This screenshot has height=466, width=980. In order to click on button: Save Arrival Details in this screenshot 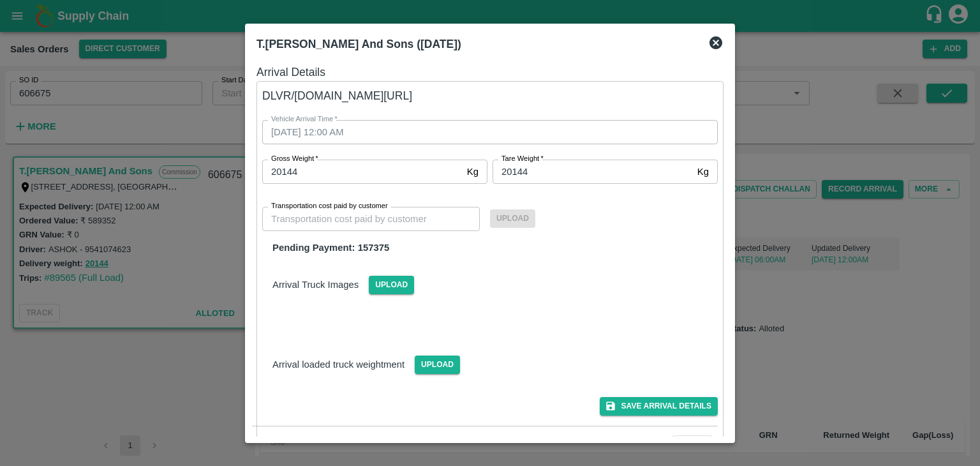, I will do `click(658, 406)`.